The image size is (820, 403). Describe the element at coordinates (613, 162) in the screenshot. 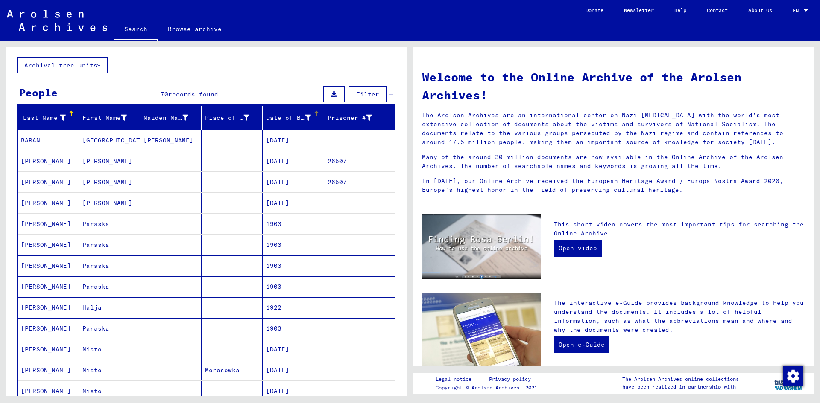

I see `p: Many of the around 30 million documents are now available in the Online Archive of the Arolsen Ar...` at that location.